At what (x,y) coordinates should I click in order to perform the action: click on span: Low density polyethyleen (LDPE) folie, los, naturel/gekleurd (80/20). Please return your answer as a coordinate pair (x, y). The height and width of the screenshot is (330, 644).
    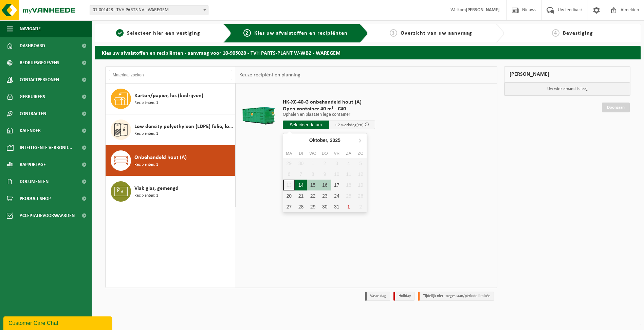
    Looking at the image, I should click on (184, 126).